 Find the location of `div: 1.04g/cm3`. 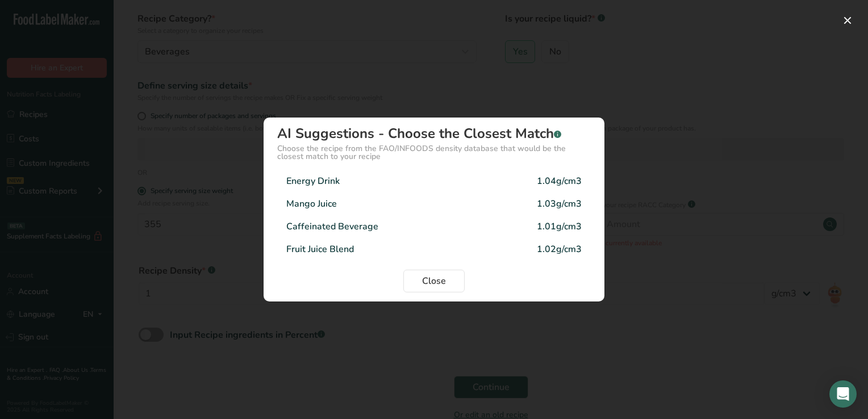

div: 1.04g/cm3 is located at coordinates (559, 181).